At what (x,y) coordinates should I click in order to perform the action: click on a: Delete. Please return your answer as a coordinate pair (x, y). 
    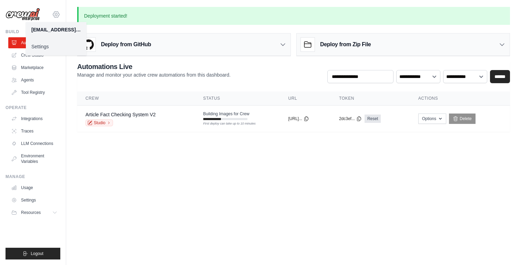
    Looking at the image, I should click on (462, 119).